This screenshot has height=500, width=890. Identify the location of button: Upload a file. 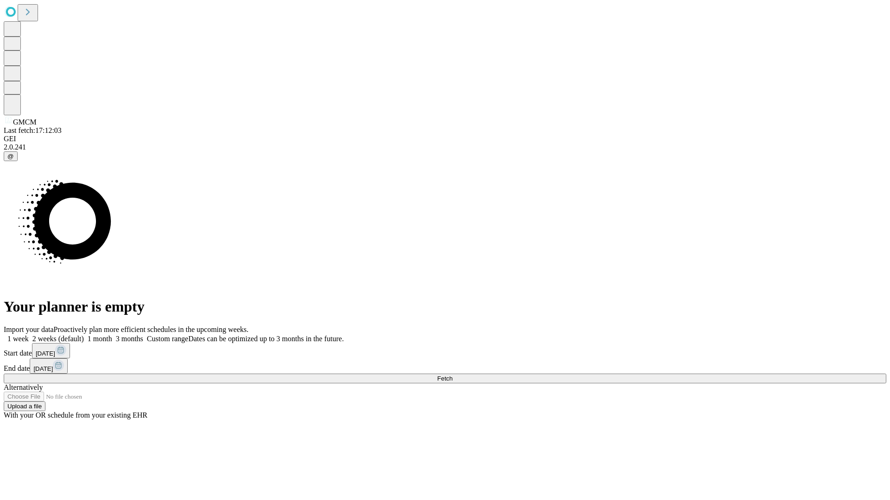
(25, 406).